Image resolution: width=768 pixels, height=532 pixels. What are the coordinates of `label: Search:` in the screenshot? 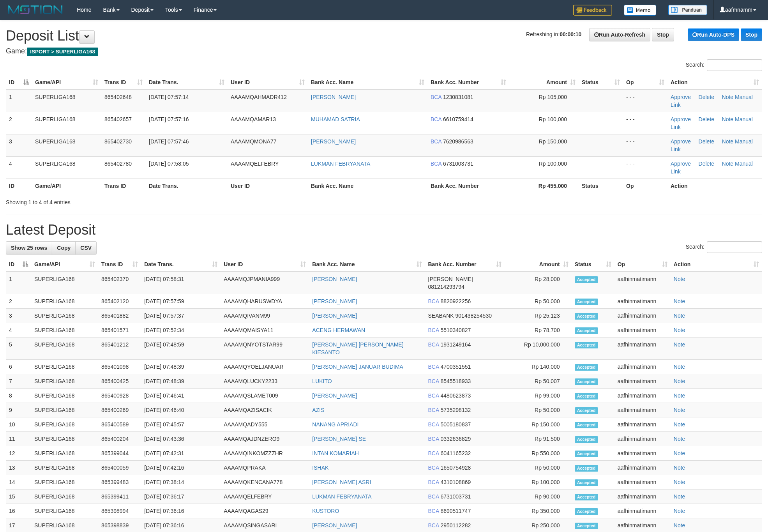 It's located at (724, 65).